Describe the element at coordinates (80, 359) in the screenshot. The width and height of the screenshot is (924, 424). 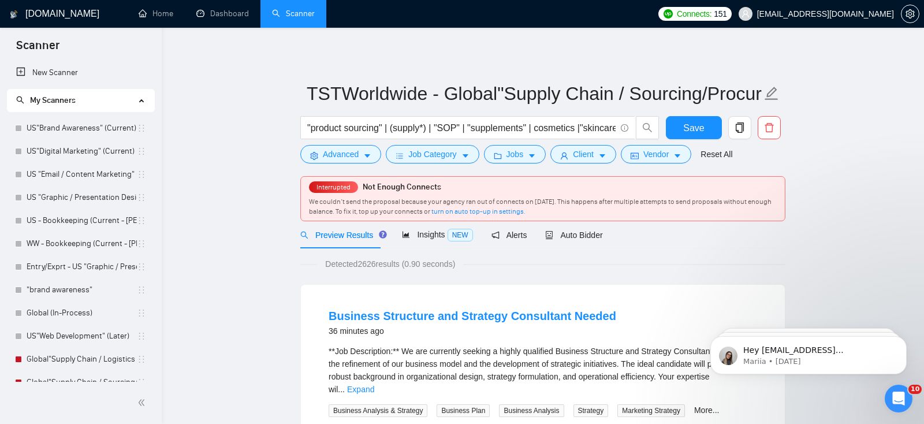
I see `li: Global"Supply Chain / Logistics / ERP" (In Process)` at that location.